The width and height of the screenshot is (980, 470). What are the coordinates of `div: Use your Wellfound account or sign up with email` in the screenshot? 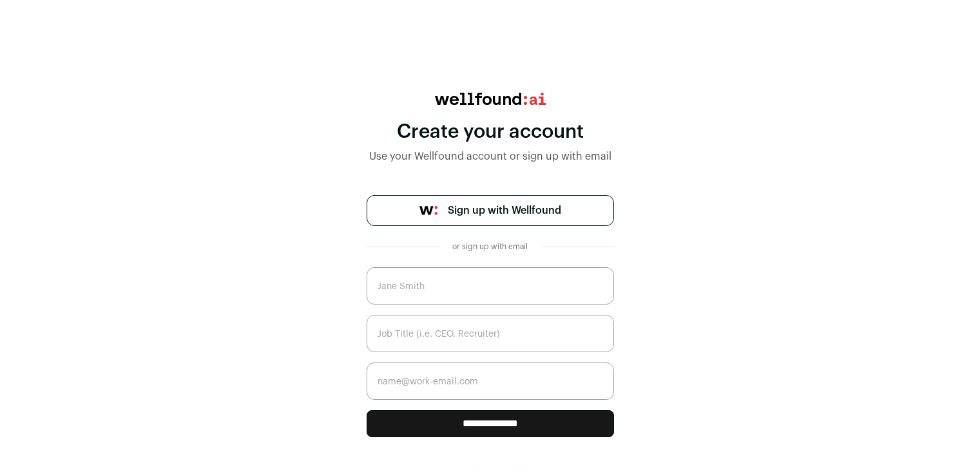 It's located at (490, 157).